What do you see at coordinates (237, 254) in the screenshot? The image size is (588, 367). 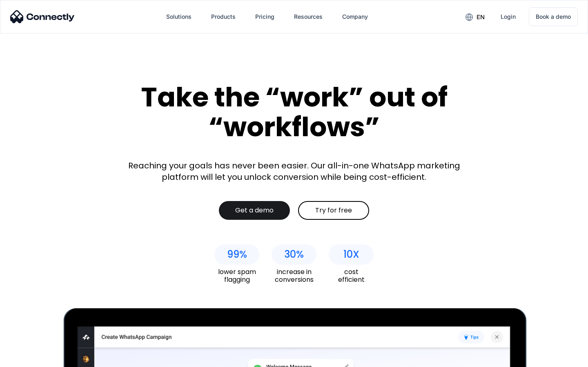 I see `div: 99%` at bounding box center [237, 254].